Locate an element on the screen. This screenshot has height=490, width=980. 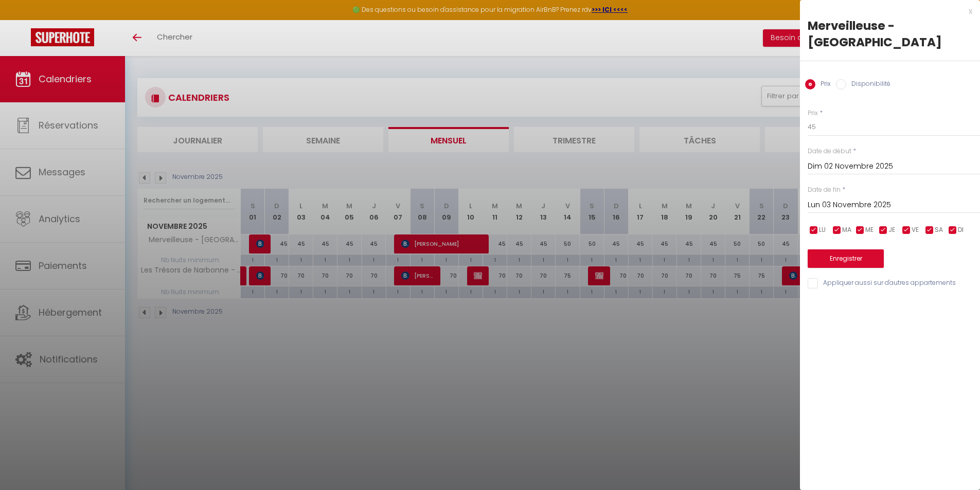
div: x is located at coordinates (886, 11).